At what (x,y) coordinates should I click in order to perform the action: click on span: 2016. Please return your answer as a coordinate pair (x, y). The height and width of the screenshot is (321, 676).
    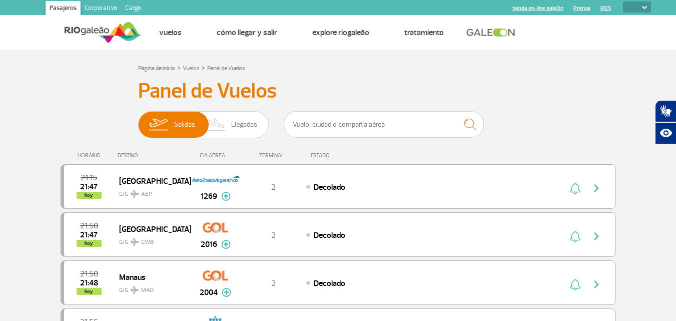
    Looking at the image, I should click on (209, 244).